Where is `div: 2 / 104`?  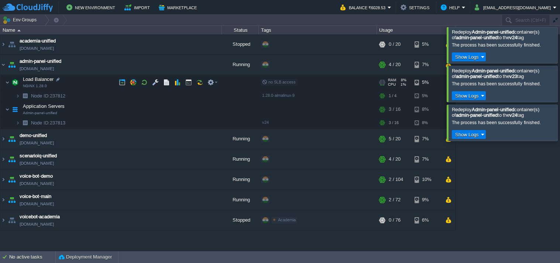
div: 2 / 104 is located at coordinates (396, 179).